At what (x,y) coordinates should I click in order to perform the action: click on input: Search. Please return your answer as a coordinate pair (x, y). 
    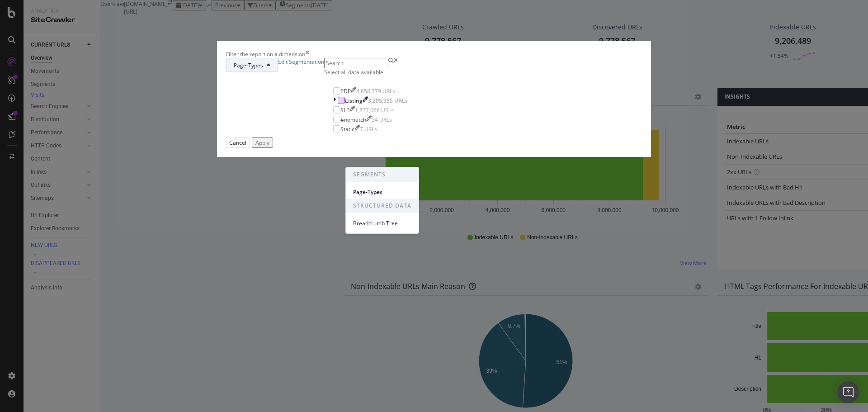
    Looking at the image, I should click on (356, 63).